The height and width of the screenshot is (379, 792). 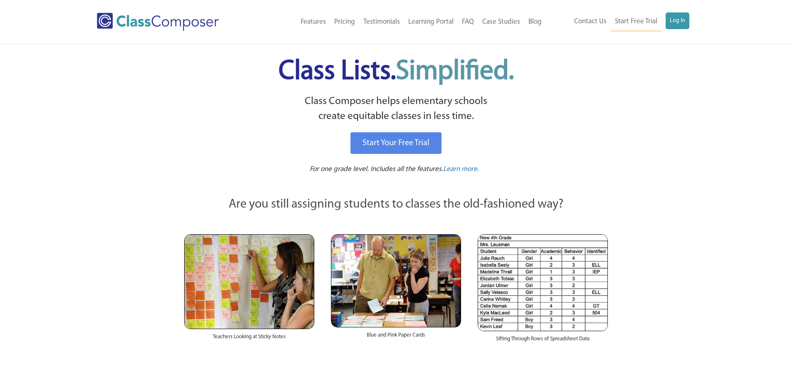 I want to click on span: Simplified., so click(x=455, y=72).